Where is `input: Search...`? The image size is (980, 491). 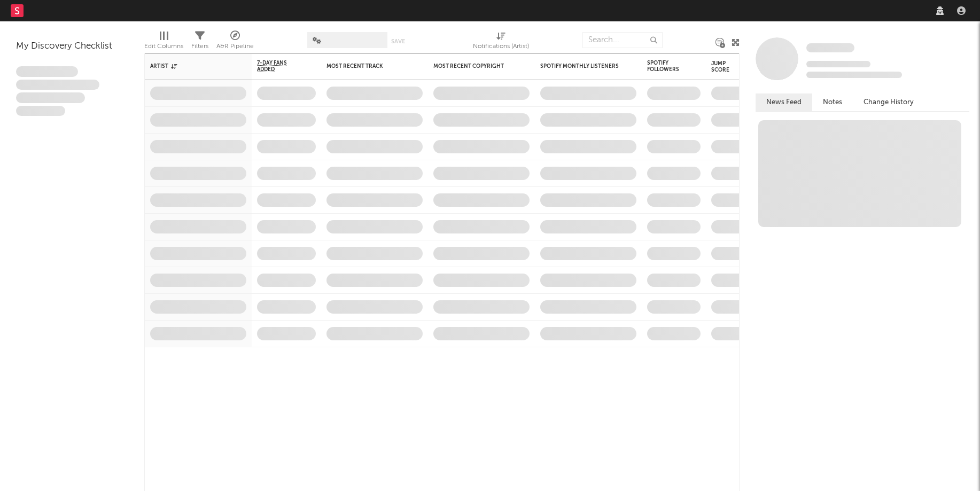 input: Search... is located at coordinates (622, 40).